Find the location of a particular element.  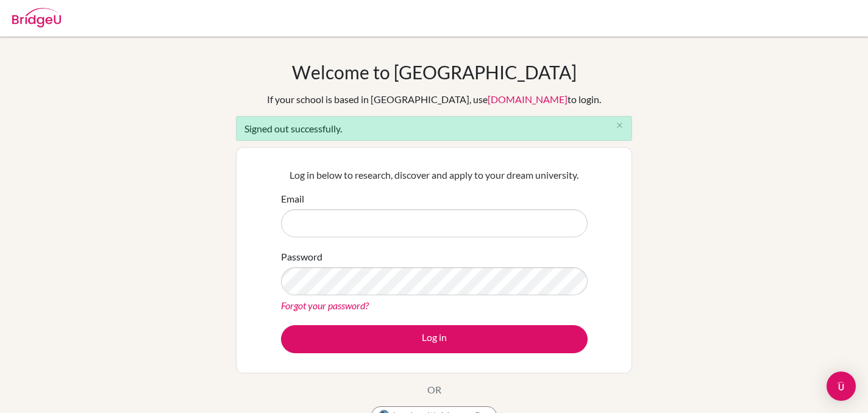

label: Password is located at coordinates (302, 257).